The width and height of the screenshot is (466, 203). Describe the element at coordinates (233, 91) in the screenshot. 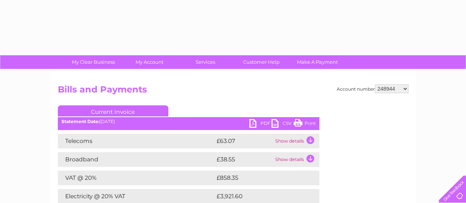

I see `h2: Bills and Payments` at that location.